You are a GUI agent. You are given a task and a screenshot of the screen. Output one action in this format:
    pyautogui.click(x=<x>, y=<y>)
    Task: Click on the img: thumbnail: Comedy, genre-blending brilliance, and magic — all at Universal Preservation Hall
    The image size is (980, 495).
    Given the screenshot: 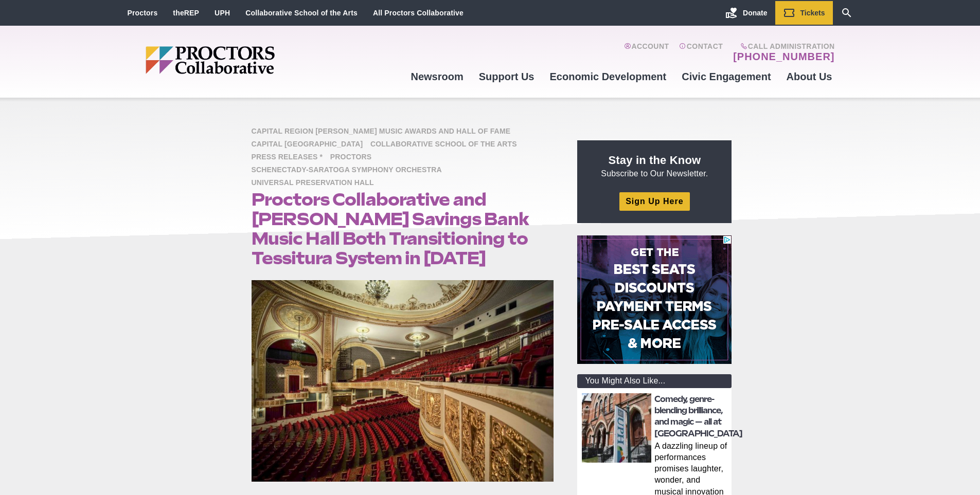 What is the action you would take?
    pyautogui.click(x=616, y=428)
    